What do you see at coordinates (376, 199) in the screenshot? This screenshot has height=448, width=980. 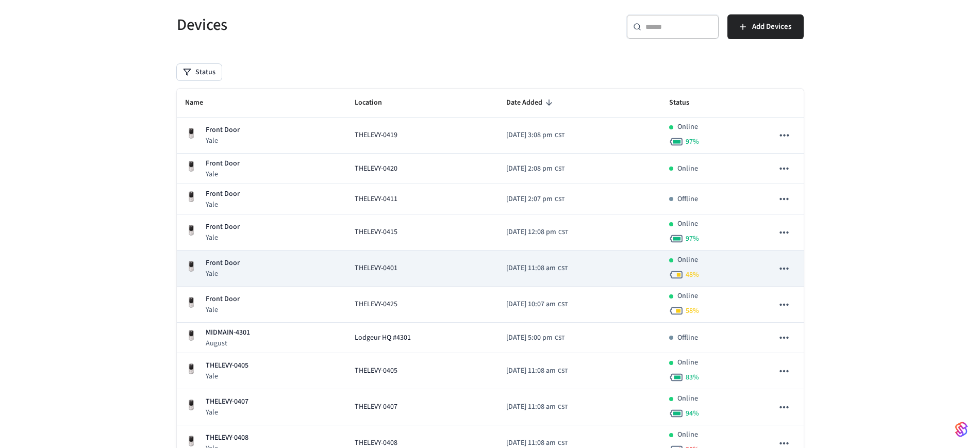 I see `span: THELEVY-0411` at bounding box center [376, 199].